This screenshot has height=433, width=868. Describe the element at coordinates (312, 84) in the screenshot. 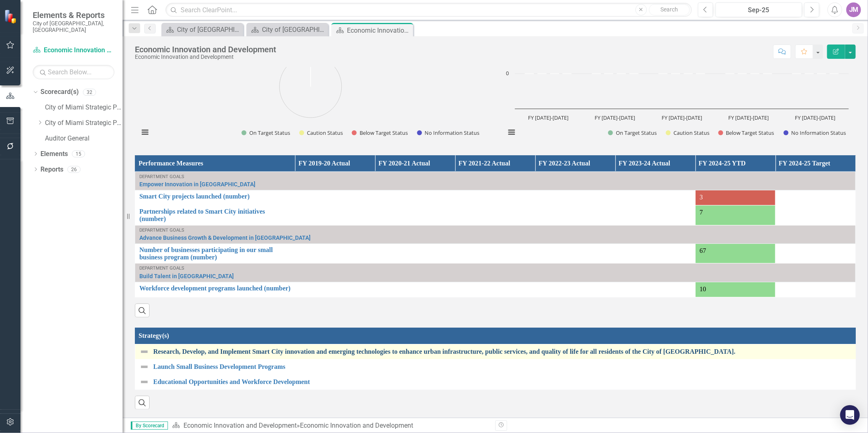

I see `div: Monthly Performance. Highcharts interactive chart.` at that location.